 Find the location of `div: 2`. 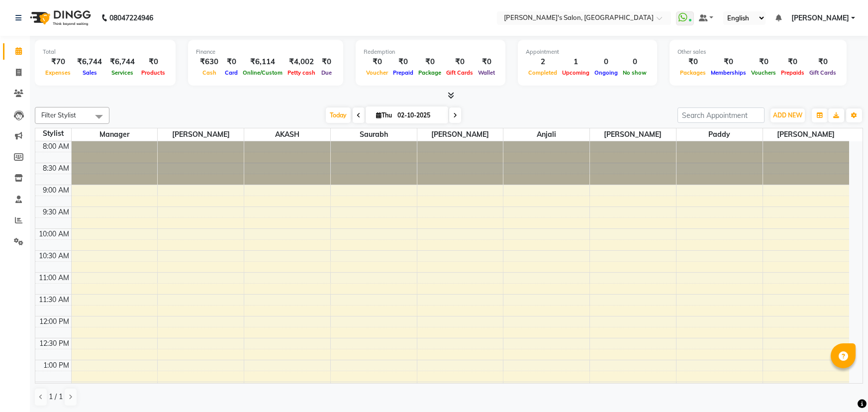

div: 2 is located at coordinates (543, 62).